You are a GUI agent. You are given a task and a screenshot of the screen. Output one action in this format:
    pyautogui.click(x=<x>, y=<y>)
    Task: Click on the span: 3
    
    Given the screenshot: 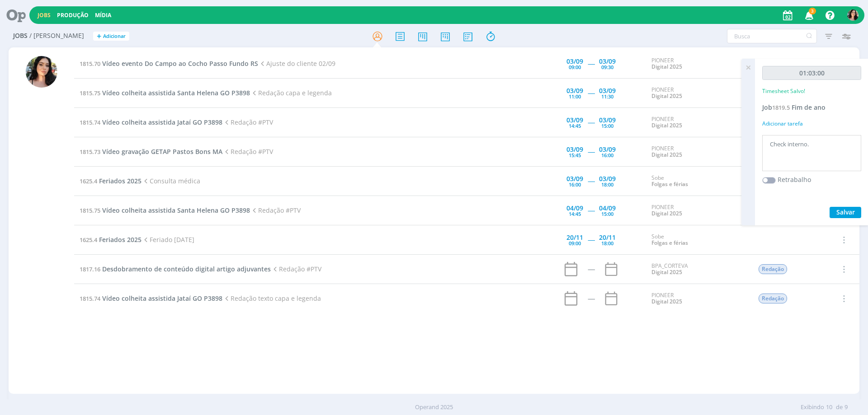 What is the action you would take?
    pyautogui.click(x=812, y=11)
    